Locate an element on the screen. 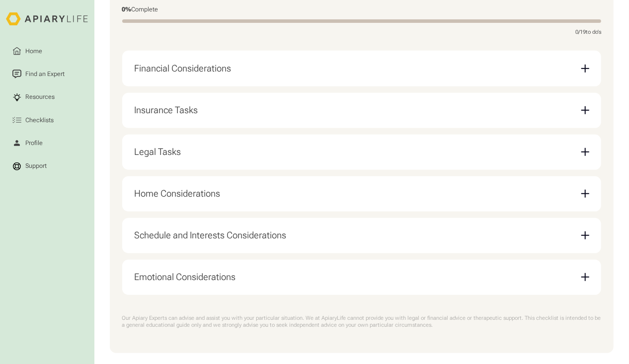 This screenshot has height=364, width=629. a: Find an Expert is located at coordinates (47, 74).